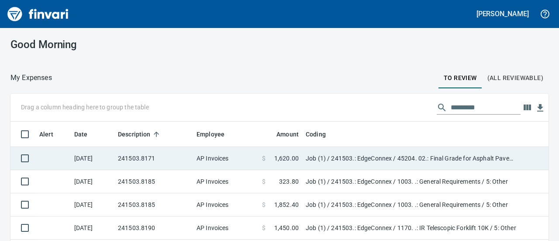  What do you see at coordinates (287, 205) in the screenshot?
I see `span: 1,852.40` at bounding box center [287, 205].